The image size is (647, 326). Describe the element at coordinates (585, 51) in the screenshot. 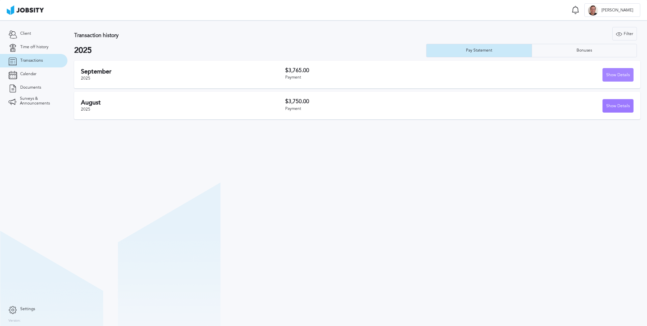

I see `button: Bonuses` at that location.